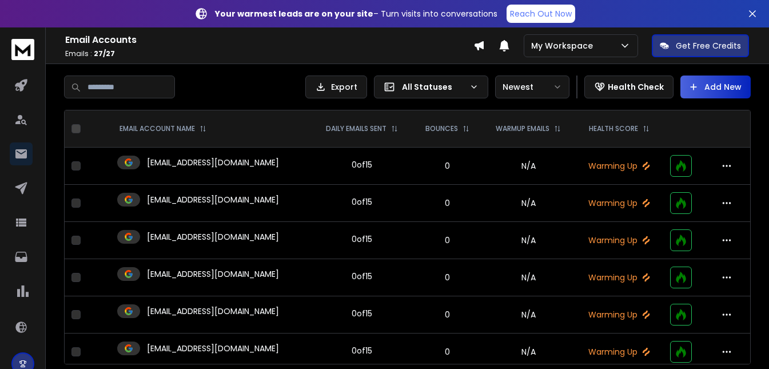 The image size is (769, 369). I want to click on a: Reach Out Now, so click(541, 14).